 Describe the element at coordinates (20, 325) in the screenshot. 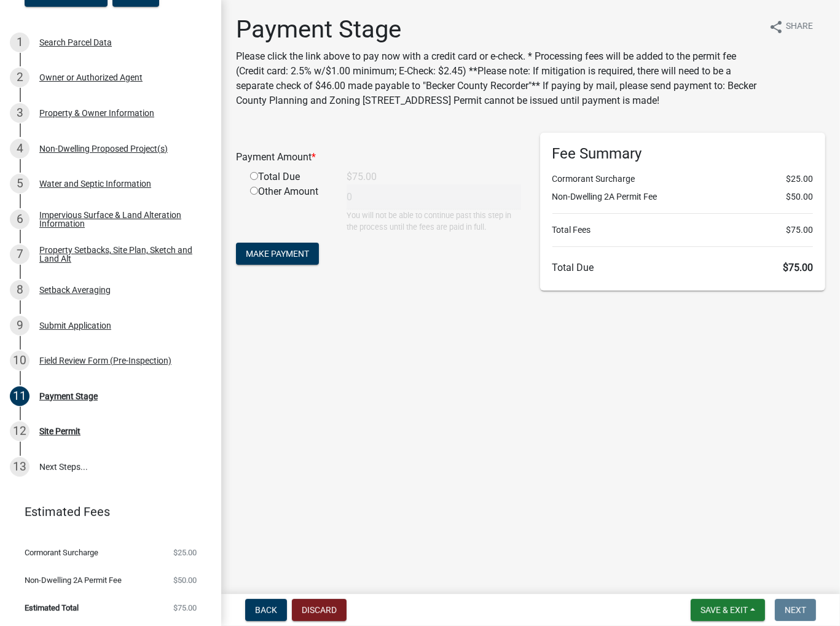

I see `div: 9` at that location.